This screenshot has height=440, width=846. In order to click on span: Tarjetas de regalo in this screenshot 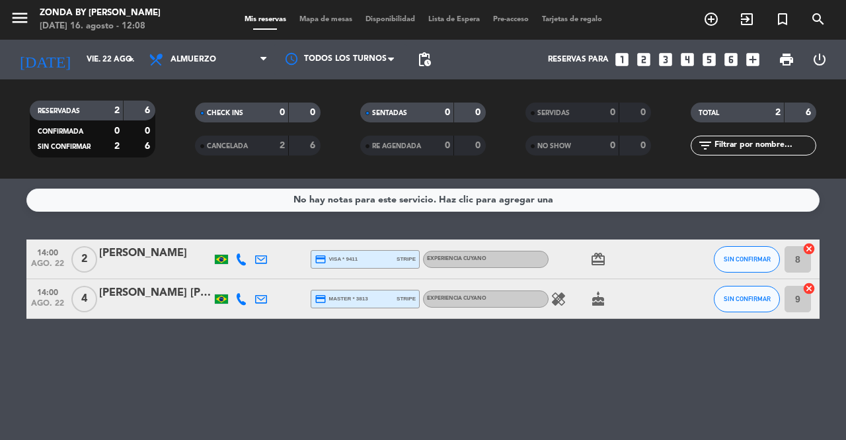, I will do `click(572, 19)`.